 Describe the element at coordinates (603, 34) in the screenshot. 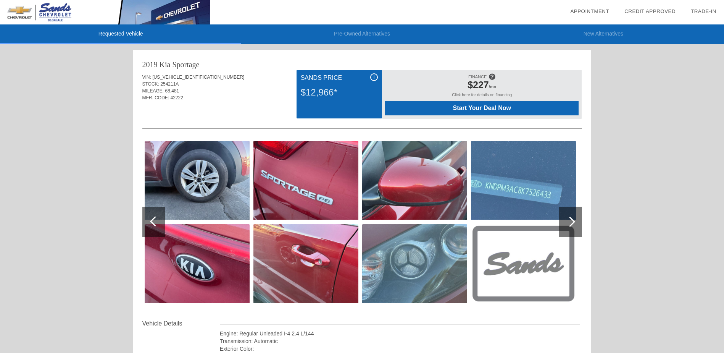

I see `li: New Alternatives` at that location.